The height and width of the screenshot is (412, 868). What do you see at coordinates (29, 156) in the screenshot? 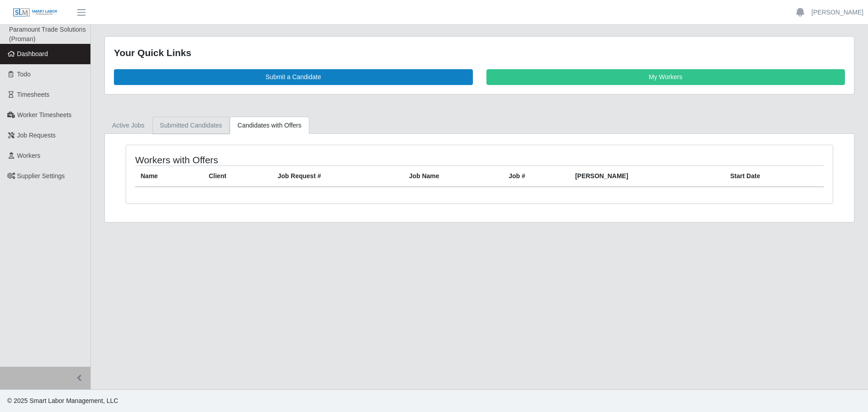
I see `span: Workers` at bounding box center [29, 156].